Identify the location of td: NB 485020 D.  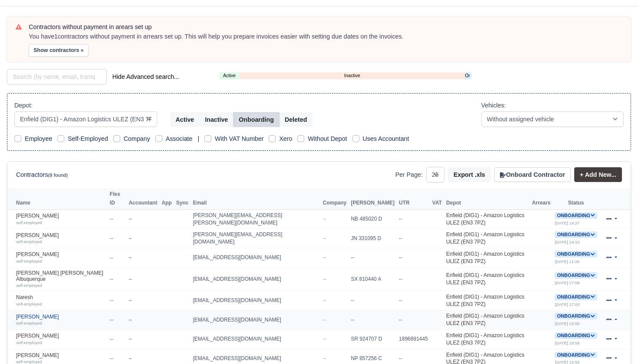
(372, 219).